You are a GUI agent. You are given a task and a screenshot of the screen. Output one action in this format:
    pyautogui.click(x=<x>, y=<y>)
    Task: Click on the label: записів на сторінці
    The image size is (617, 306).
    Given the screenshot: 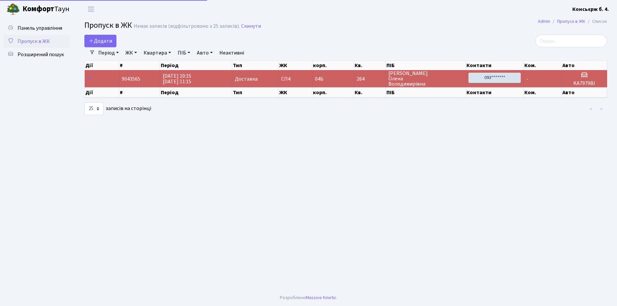 What is the action you would take?
    pyautogui.click(x=118, y=109)
    